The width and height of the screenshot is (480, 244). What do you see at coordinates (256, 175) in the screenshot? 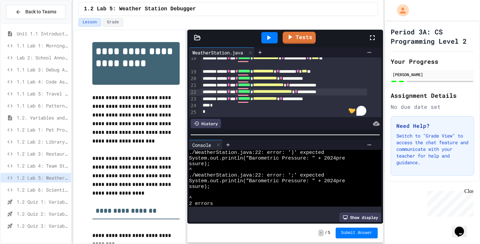
I see `span: ./WeatherStation.java:22: error: ';' expected` at bounding box center [256, 175].